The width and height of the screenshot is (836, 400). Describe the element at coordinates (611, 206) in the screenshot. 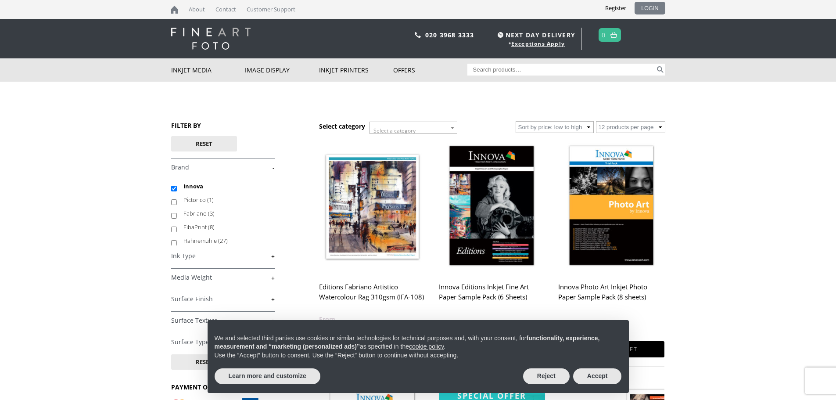

I see `img: Innova Photo Art Inkjet Photo Paper Sample Pack (8 sheets)` at that location.